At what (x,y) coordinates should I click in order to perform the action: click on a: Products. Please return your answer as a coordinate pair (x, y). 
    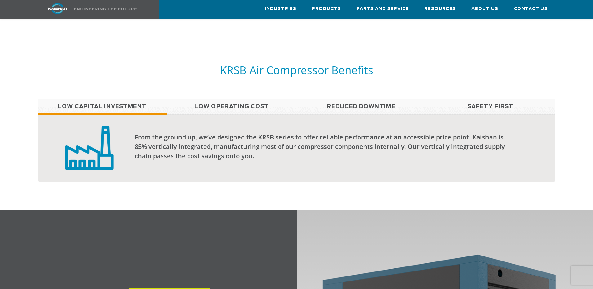
    Looking at the image, I should click on (326, 9).